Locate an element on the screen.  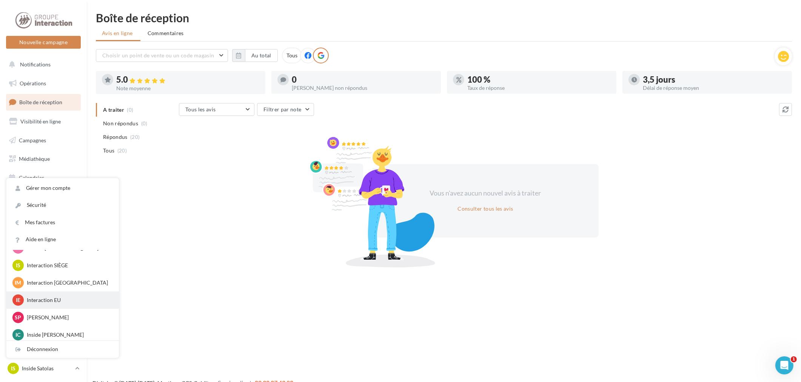
span: Notifications is located at coordinates (35, 64).